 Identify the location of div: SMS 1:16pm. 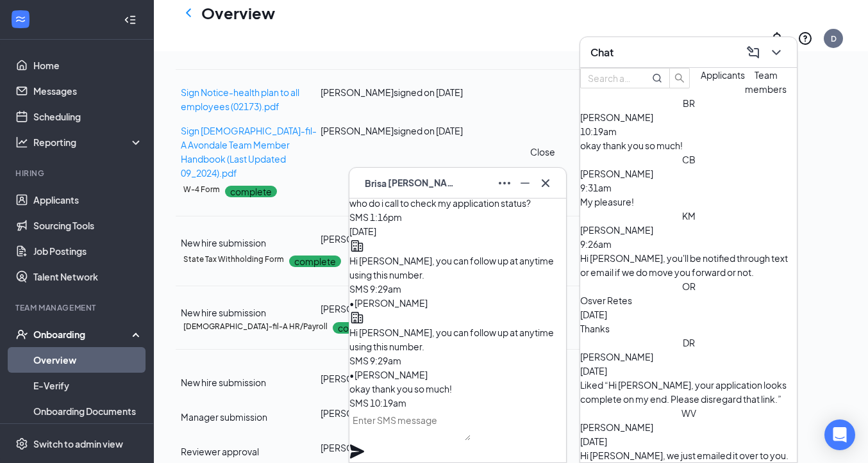
(458, 217).